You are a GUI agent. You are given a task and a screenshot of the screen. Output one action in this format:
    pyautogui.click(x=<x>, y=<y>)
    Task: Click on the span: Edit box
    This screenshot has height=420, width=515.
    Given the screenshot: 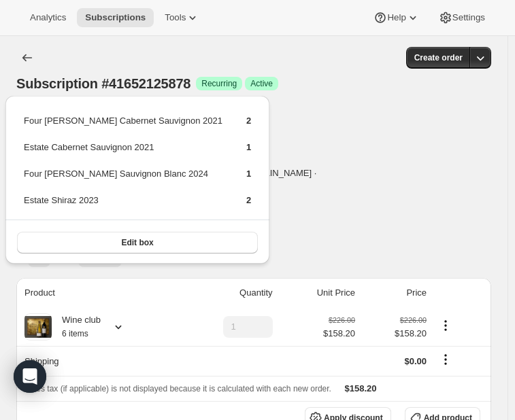 What is the action you would take?
    pyautogui.click(x=136, y=243)
    